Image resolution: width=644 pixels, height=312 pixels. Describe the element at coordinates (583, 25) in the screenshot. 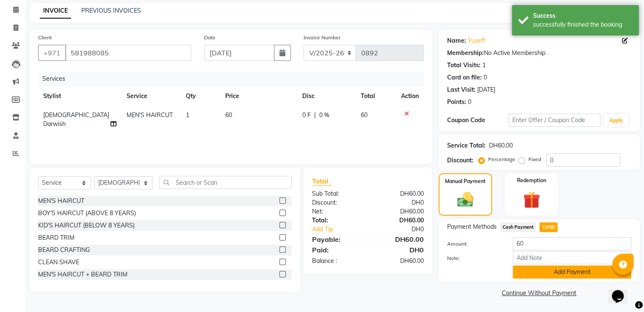

I see `div: successfully finished the booking` at that location.